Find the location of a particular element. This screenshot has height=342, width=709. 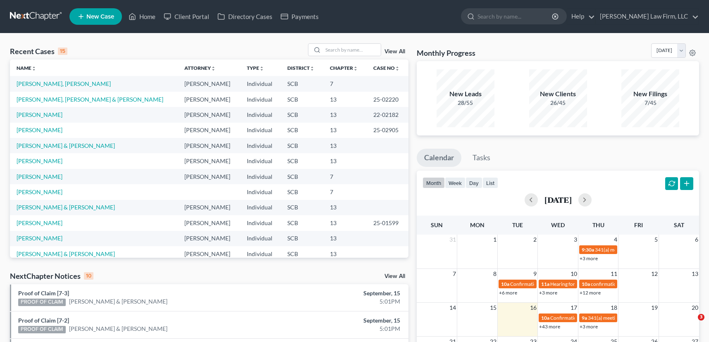

a: Calendar is located at coordinates (439, 158).